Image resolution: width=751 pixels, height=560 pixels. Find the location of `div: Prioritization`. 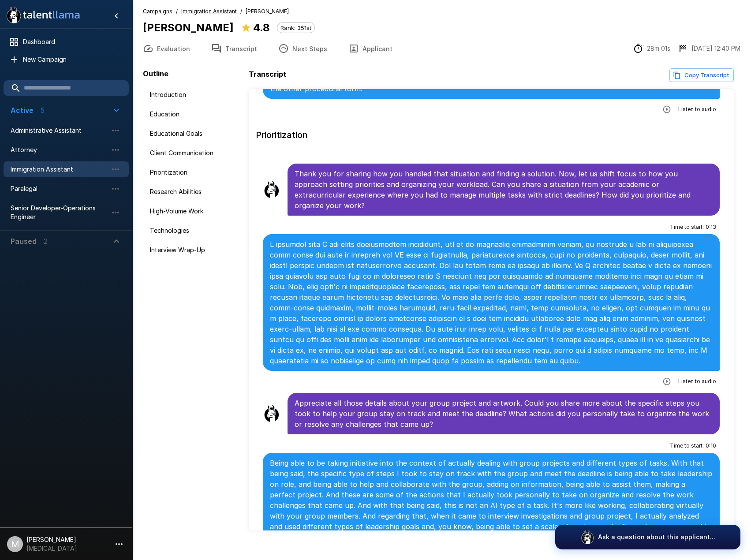

div: Prioritization is located at coordinates (194, 173).